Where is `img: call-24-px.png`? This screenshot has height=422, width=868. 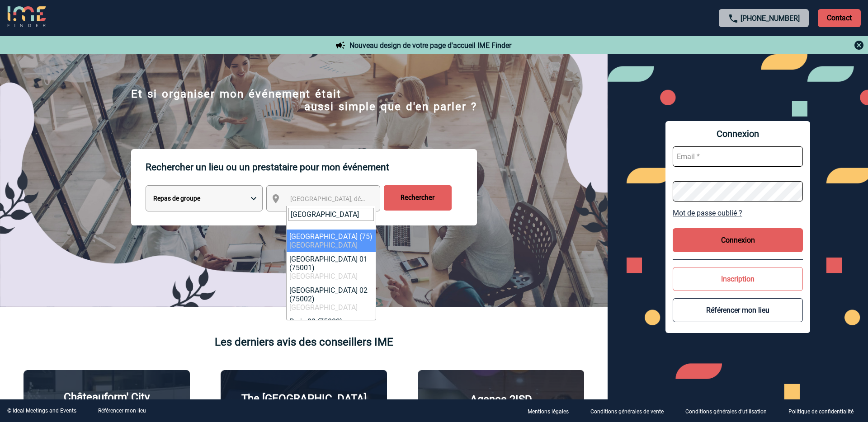 img: call-24-px.png is located at coordinates (734, 19).